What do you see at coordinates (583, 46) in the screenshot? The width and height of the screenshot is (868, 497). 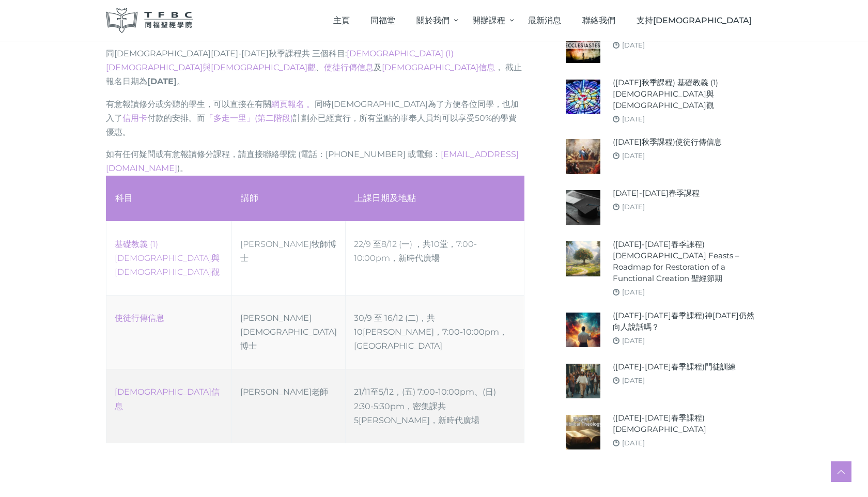 I see `img: (2025年秋季課程)傳道書信息` at bounding box center [583, 46].